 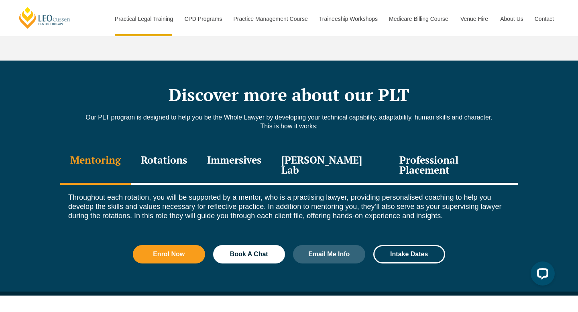 I want to click on a: Traineeship Workshops, so click(x=348, y=19).